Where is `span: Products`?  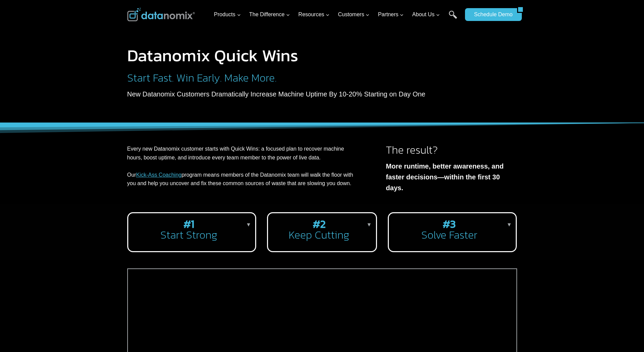 span: Products is located at coordinates (227, 15).